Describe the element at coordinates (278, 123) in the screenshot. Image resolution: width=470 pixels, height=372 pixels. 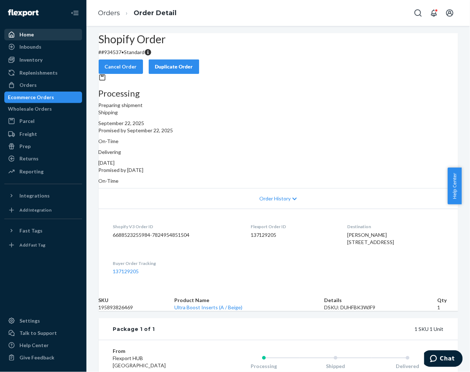
I see `div: September 22, 2025` at that location.